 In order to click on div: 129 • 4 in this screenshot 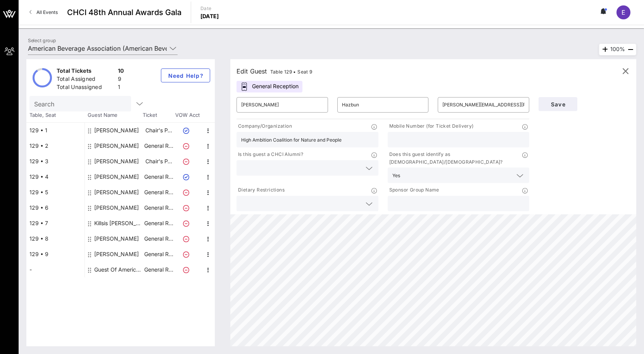, I will do `click(56, 177)`.